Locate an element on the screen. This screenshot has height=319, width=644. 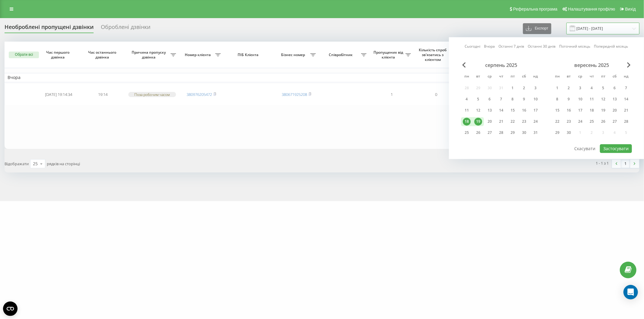
div: 23 is located at coordinates (569, 121).